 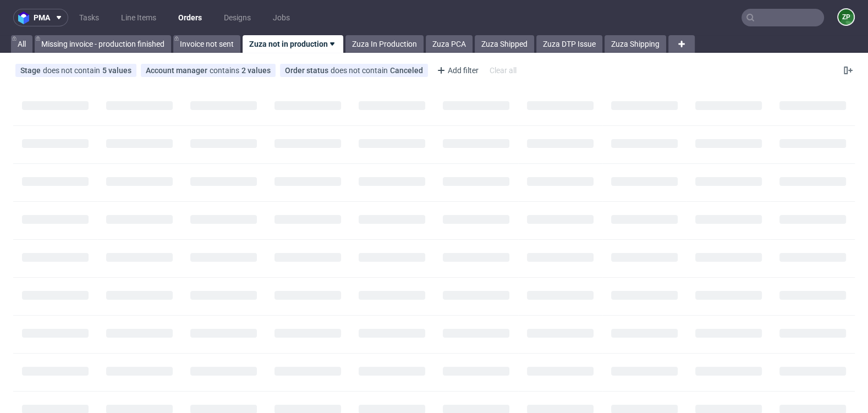 What do you see at coordinates (635, 44) in the screenshot?
I see `a: Zuza Shipping` at bounding box center [635, 44].